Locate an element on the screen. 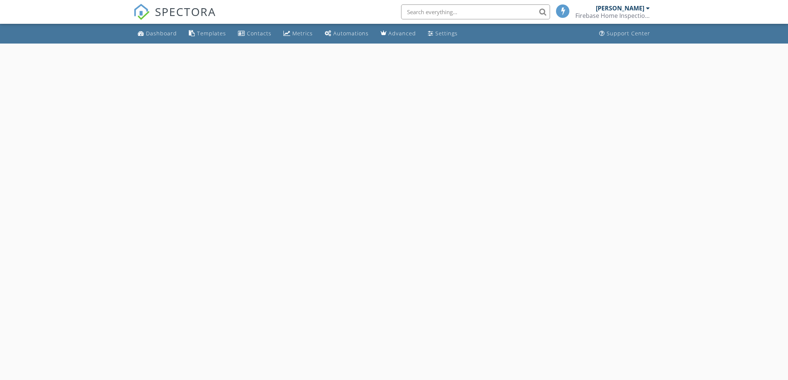  a: Contacts is located at coordinates (255, 34).